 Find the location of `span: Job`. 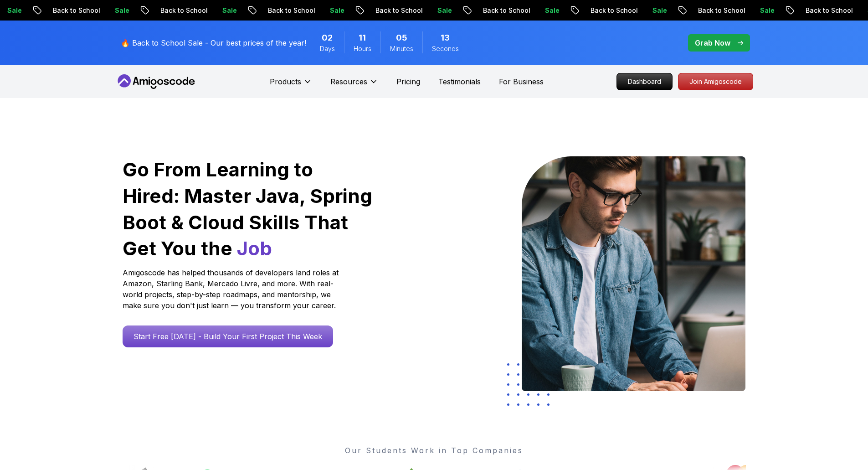

span: Job is located at coordinates (254, 248).